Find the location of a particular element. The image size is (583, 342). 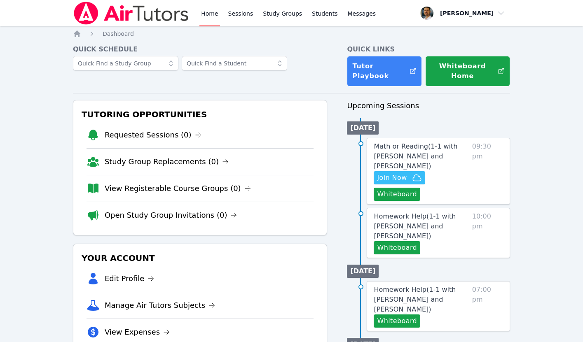

h3: Upcoming Sessions is located at coordinates (428, 106).